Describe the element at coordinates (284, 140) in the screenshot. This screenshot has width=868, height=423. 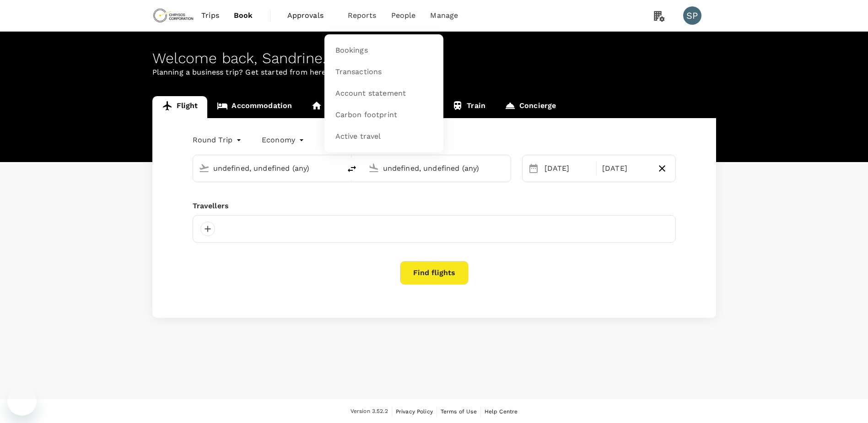
I see `div: Economy` at that location.